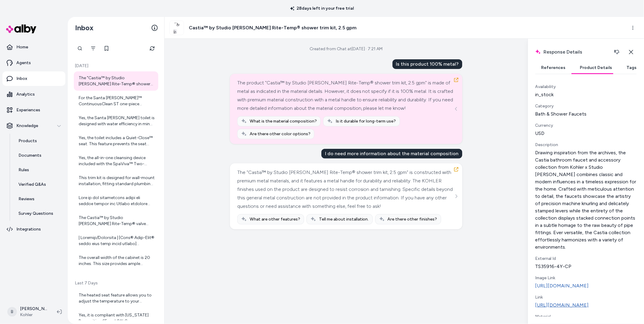 Image resolution: width=644 pixels, height=324 pixels. I want to click on a: Inbox, so click(34, 79).